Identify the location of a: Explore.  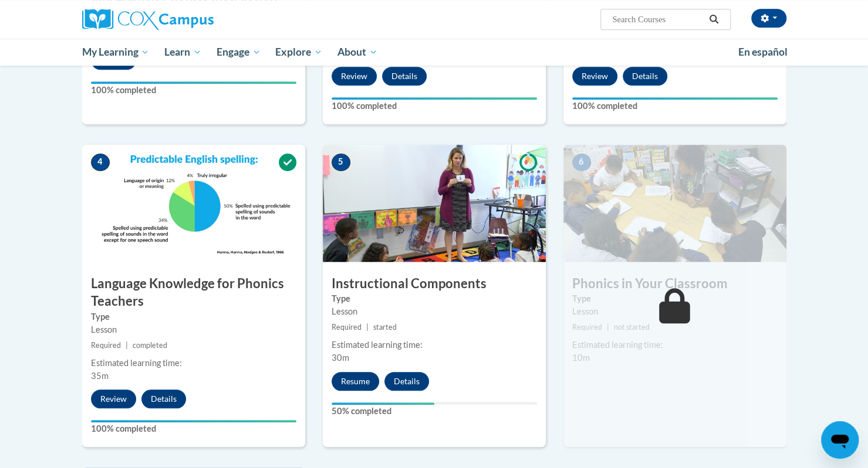
(298, 52).